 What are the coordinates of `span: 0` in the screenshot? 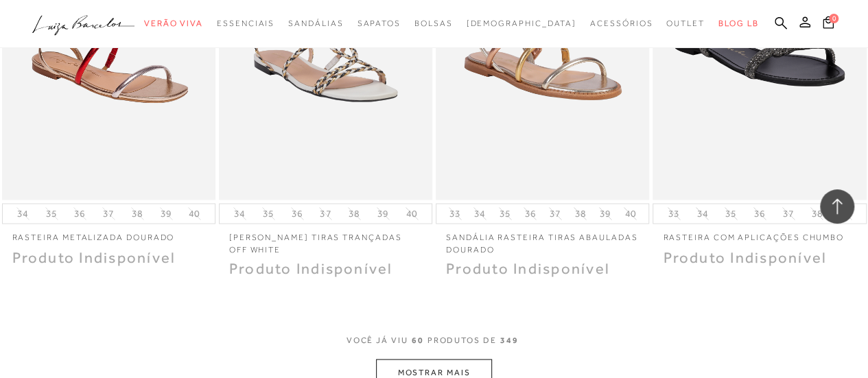 It's located at (834, 19).